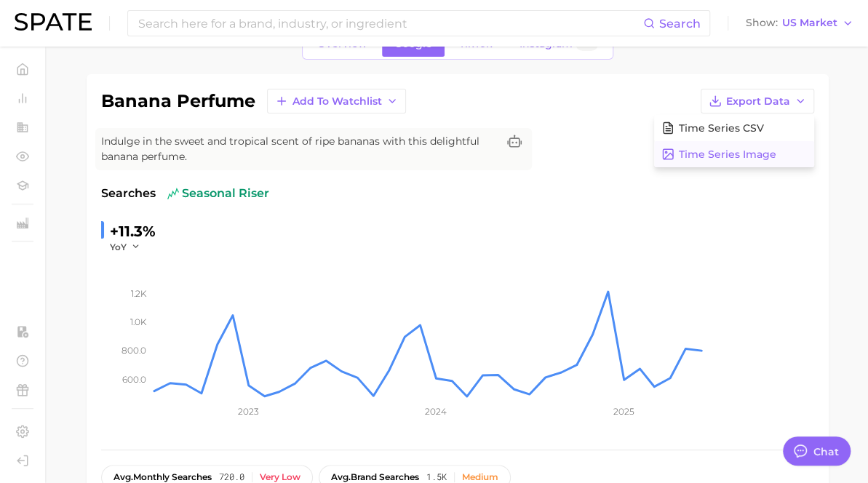  I want to click on span: Time Series CSV, so click(721, 128).